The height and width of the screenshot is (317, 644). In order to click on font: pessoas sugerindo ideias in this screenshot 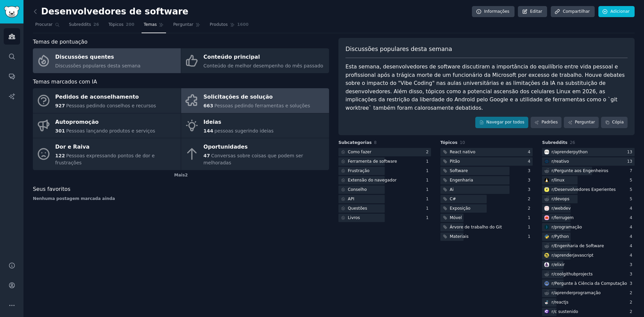, I will do `click(244, 131)`.